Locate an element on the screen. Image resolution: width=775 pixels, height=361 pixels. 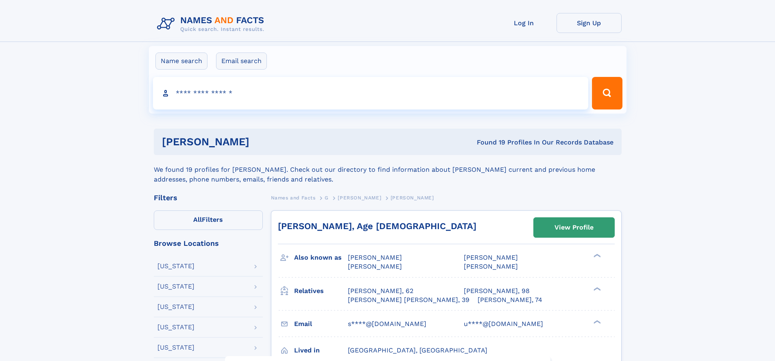
a: Log In is located at coordinates (524, 23).